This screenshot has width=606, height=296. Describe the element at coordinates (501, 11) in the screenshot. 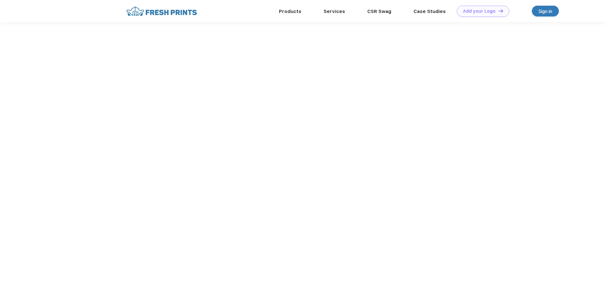

I see `img: DT` at that location.